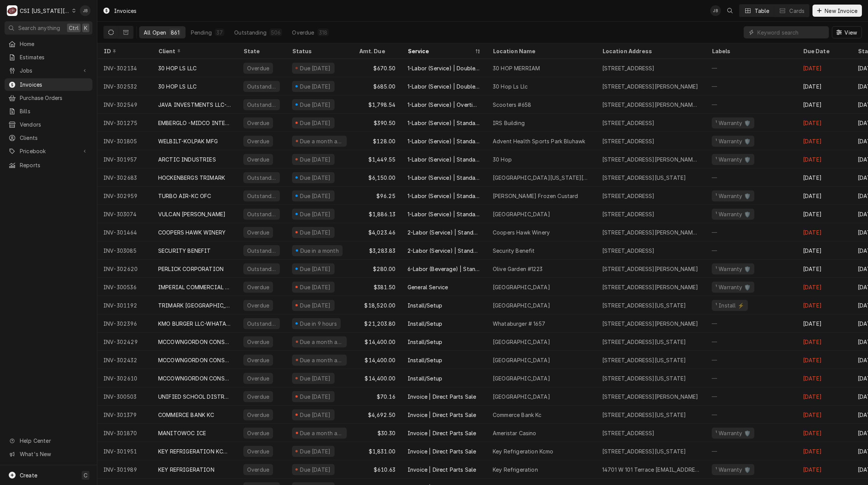 The image size is (868, 485). Describe the element at coordinates (377, 324) in the screenshot. I see `div: $21,203.80` at that location.